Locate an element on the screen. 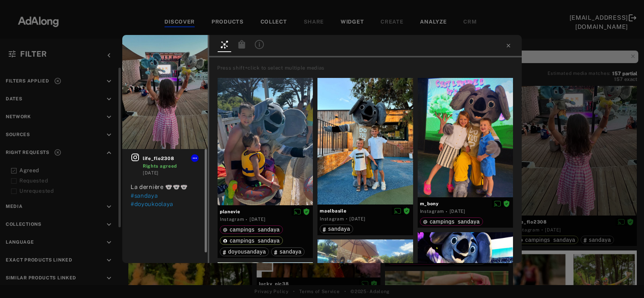  span: #sandaya is located at coordinates (145, 195).